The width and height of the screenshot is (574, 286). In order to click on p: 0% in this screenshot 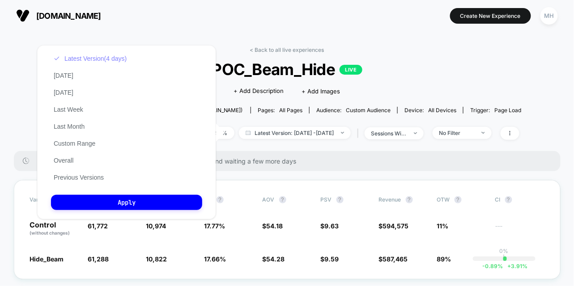, I will do `click(504, 251)`.